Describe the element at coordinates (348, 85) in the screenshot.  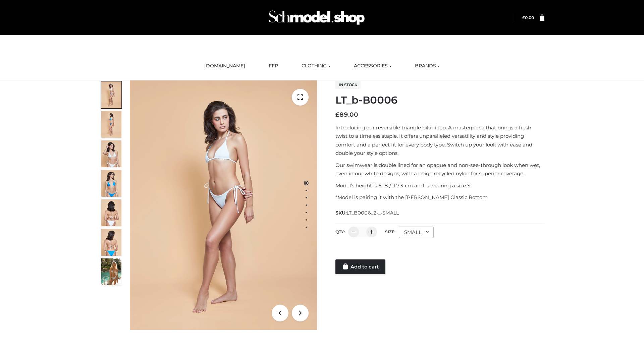
I see `span: In stock` at that location.